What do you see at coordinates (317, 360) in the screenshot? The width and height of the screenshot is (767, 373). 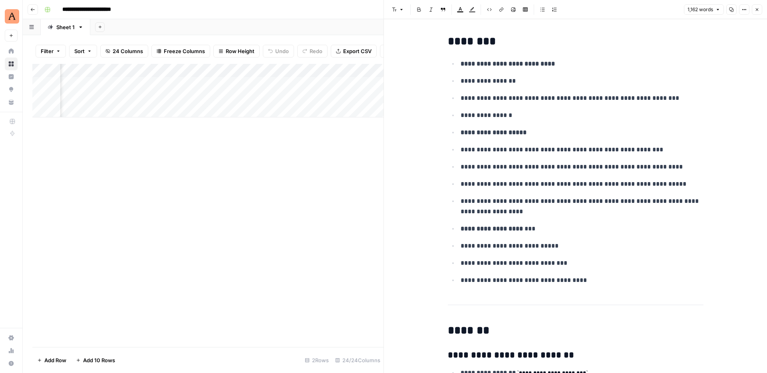 I see `div: 2 Rows` at bounding box center [317, 360].